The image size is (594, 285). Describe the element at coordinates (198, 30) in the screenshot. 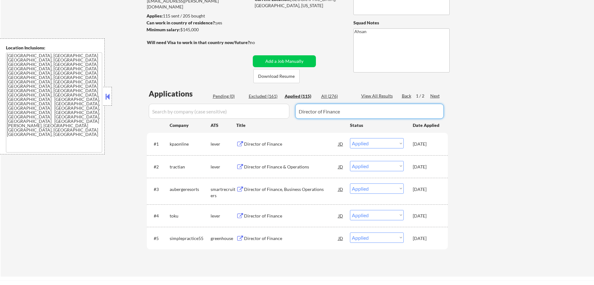

I see `div: $145,000` at that location.